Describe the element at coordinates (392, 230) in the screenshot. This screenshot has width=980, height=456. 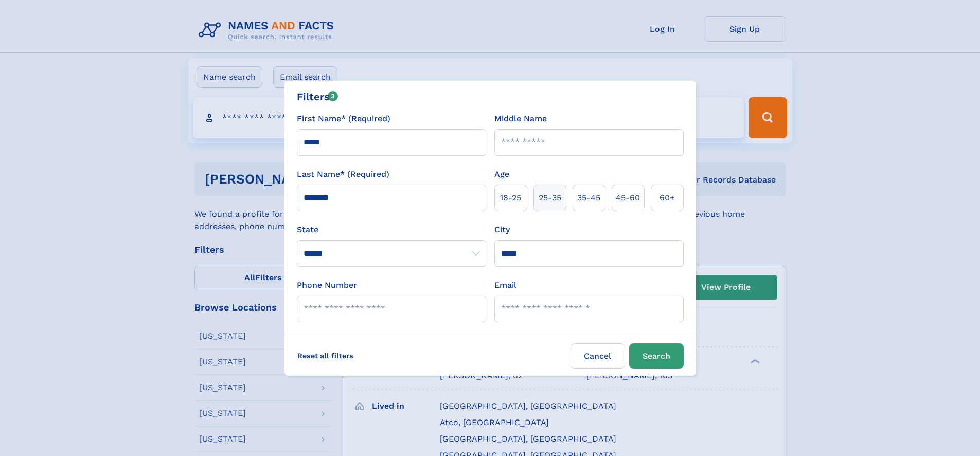
I see `label: State` at that location.